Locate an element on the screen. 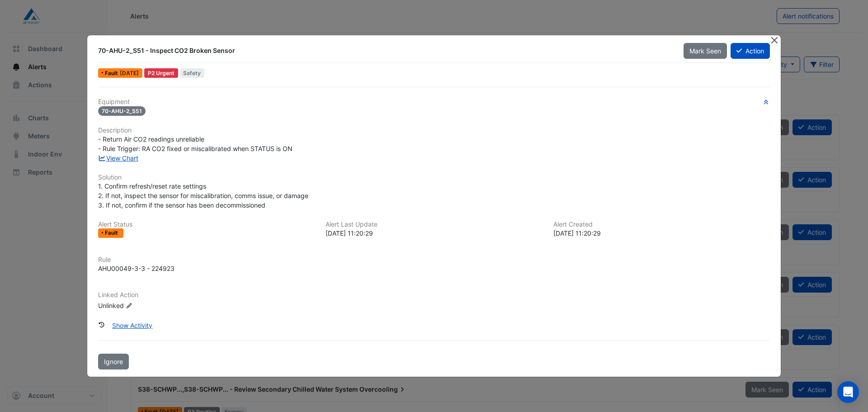 The width and height of the screenshot is (868, 412). span: Ignore is located at coordinates (113, 362).